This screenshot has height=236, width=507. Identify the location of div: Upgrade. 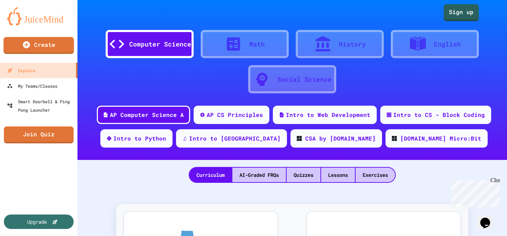
(37, 222).